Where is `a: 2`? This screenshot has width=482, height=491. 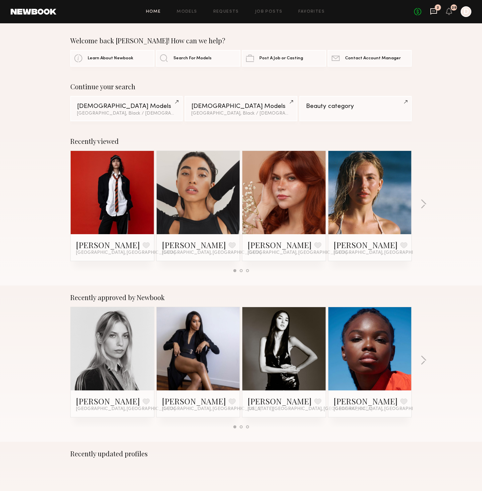 a: 2 is located at coordinates (434, 12).